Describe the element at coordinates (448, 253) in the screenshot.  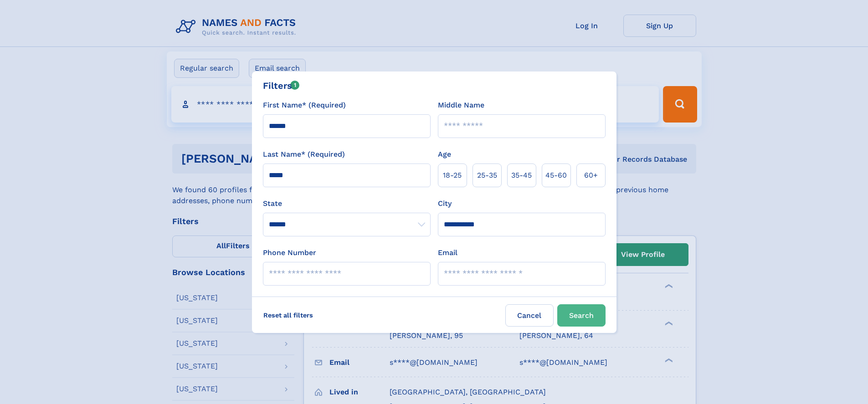
I see `label: Email` at that location.